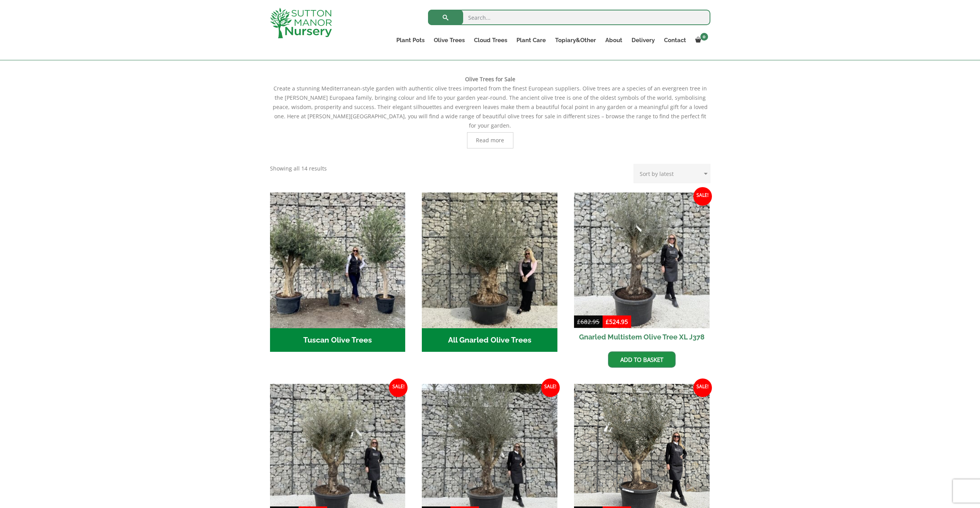 The image size is (980, 508). I want to click on a: Delivery, so click(644, 40).